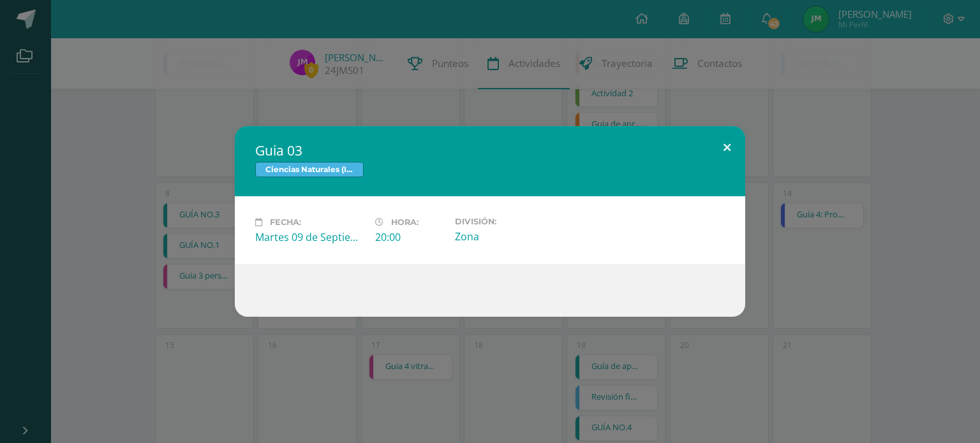 Image resolution: width=980 pixels, height=443 pixels. Describe the element at coordinates (405, 222) in the screenshot. I see `span: Hora:` at that location.